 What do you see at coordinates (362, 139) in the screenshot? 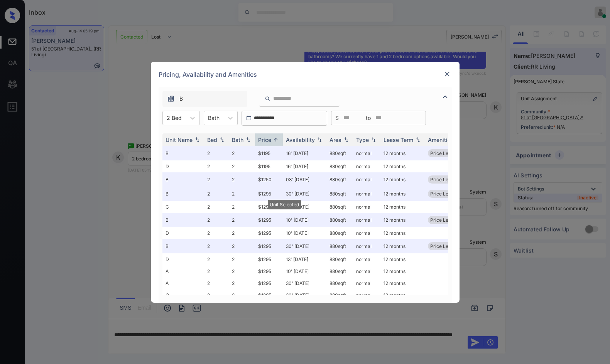
I see `div: Type` at bounding box center [362, 139].